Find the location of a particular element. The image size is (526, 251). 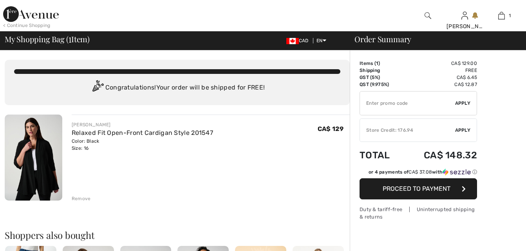

button: Proceed to Payment is located at coordinates (418, 189).